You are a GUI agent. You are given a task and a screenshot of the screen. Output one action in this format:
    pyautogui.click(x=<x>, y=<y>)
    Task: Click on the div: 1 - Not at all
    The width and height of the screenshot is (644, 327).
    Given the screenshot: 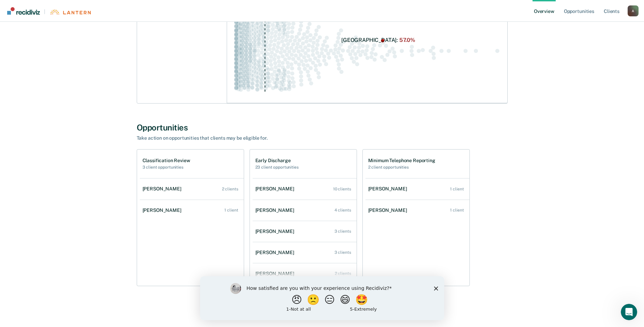 What is the action you would take?
    pyautogui.click(x=78, y=33)
    